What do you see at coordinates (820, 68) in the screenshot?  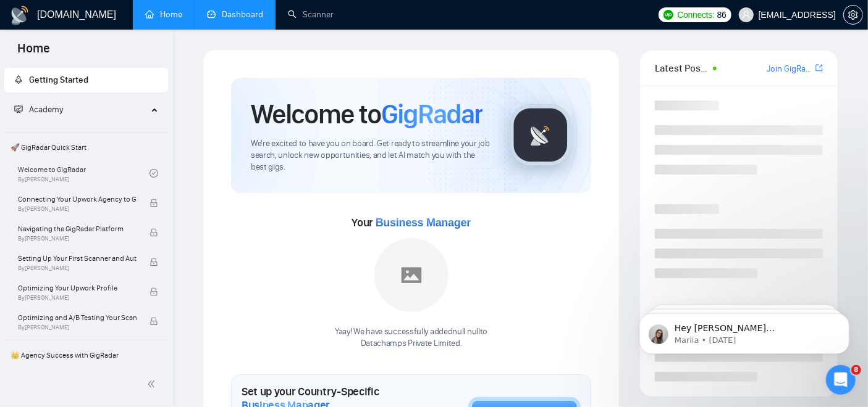 I see `span: export` at bounding box center [820, 68].